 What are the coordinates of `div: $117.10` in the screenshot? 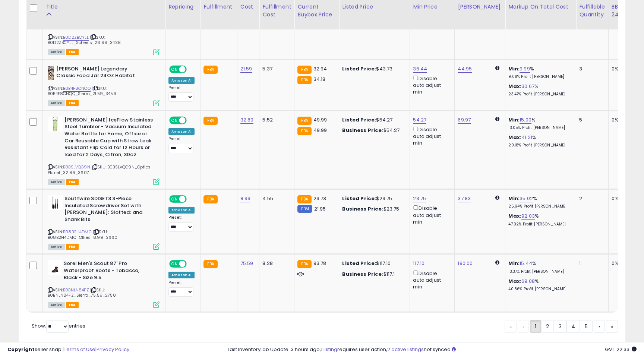 It's located at (373, 263).